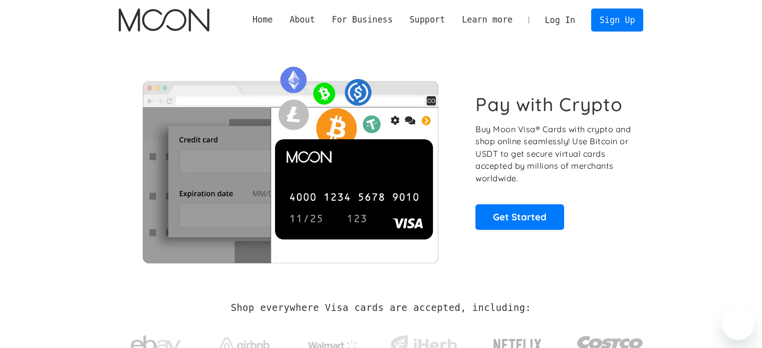 The width and height of the screenshot is (762, 348). What do you see at coordinates (164, 20) in the screenshot?
I see `a: home` at bounding box center [164, 20].